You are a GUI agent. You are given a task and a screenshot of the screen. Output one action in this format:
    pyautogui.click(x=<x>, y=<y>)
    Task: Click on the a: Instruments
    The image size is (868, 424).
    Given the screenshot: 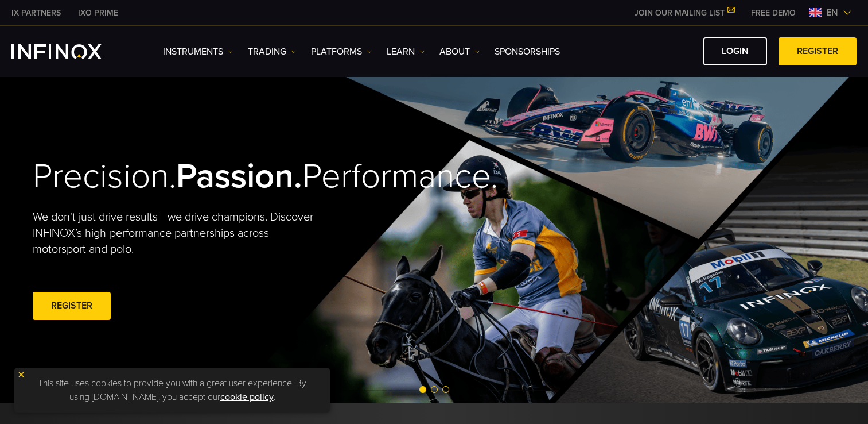 What is the action you would take?
    pyautogui.click(x=198, y=52)
    